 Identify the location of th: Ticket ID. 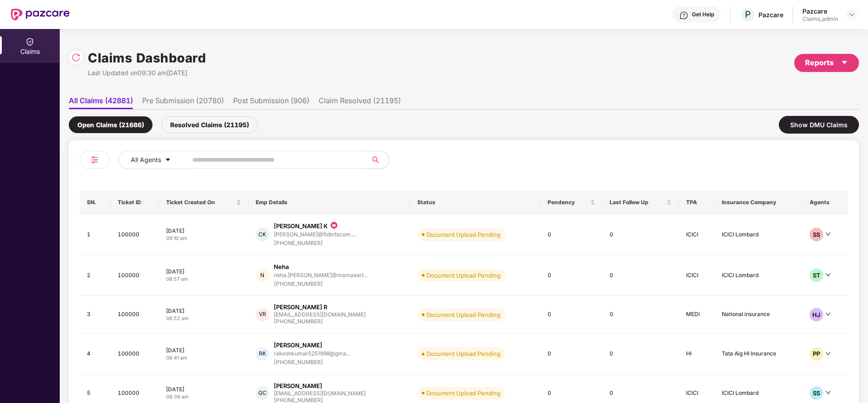
(135, 202).